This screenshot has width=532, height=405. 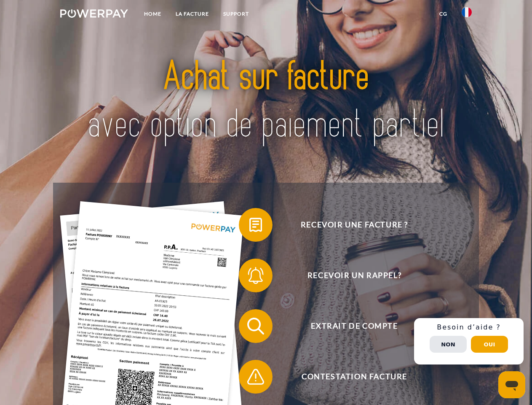 I want to click on img: logo-powerpay-white.svg, so click(x=94, y=13).